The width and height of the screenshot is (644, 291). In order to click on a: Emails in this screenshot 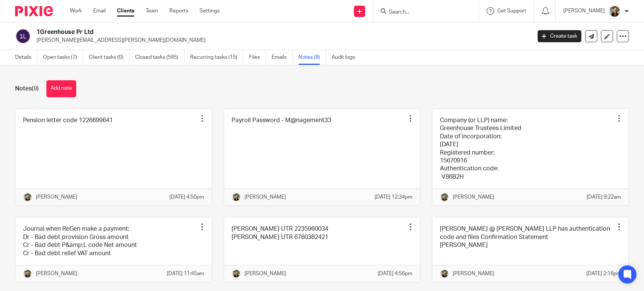, I will do `click(282, 57)`.